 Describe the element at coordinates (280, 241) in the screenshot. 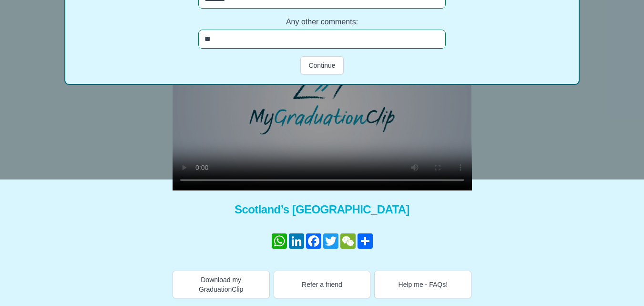

I see `a: WhatsApp` at that location.